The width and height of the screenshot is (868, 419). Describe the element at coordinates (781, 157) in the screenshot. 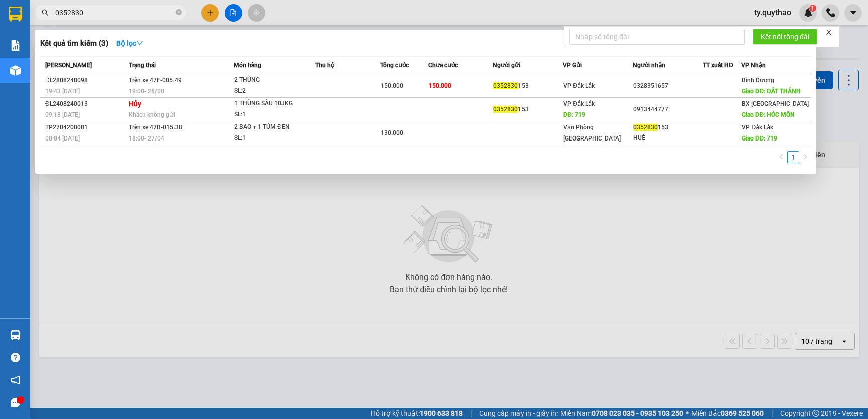

I see `li: Previous Page` at that location.